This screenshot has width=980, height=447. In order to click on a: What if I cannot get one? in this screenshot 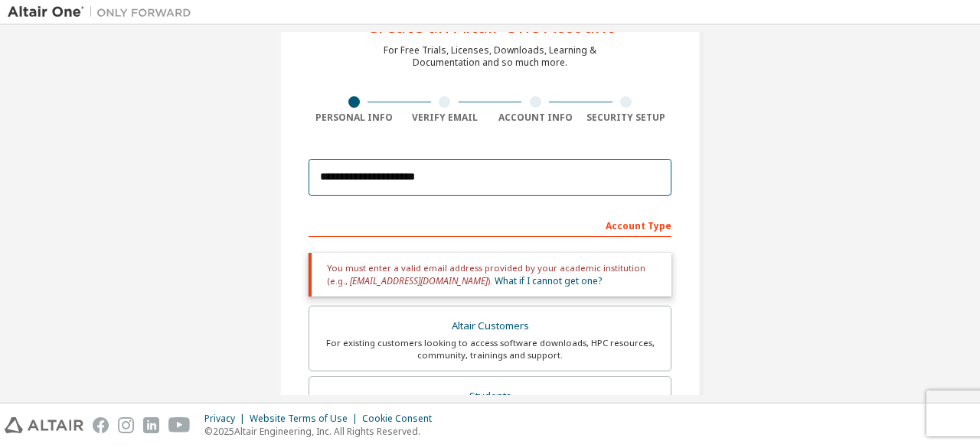, I will do `click(548, 281)`.